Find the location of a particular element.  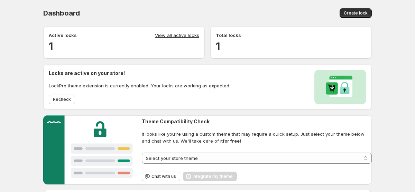

span: It looks like you're using a custom theme that may require a quick setup. Just select your theme ... is located at coordinates (257, 138).